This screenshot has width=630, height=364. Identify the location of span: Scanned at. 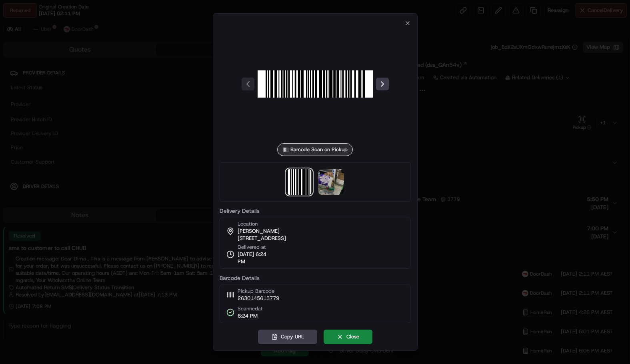
(250, 309).